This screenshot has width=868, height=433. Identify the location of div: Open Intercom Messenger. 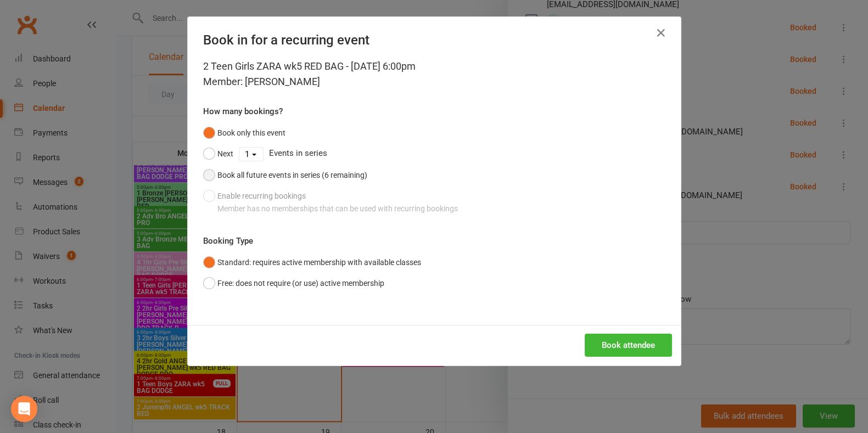
(24, 409).